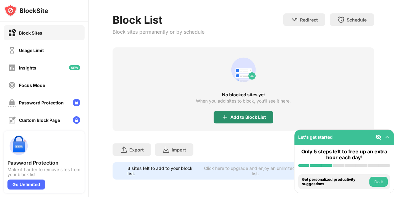 The width and height of the screenshot is (398, 197). I want to click on div: Add to Block List, so click(248, 117).